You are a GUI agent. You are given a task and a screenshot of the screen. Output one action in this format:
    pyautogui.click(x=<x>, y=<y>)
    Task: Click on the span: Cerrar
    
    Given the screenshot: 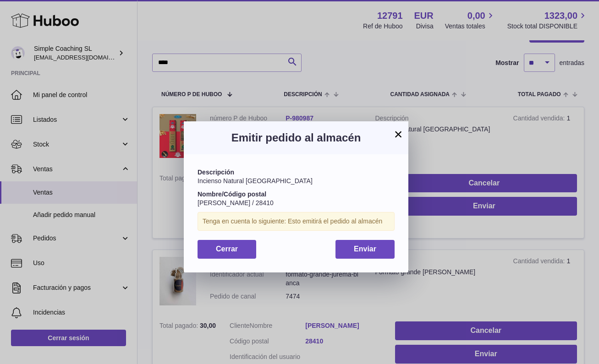 What is the action you would take?
    pyautogui.click(x=227, y=248)
    